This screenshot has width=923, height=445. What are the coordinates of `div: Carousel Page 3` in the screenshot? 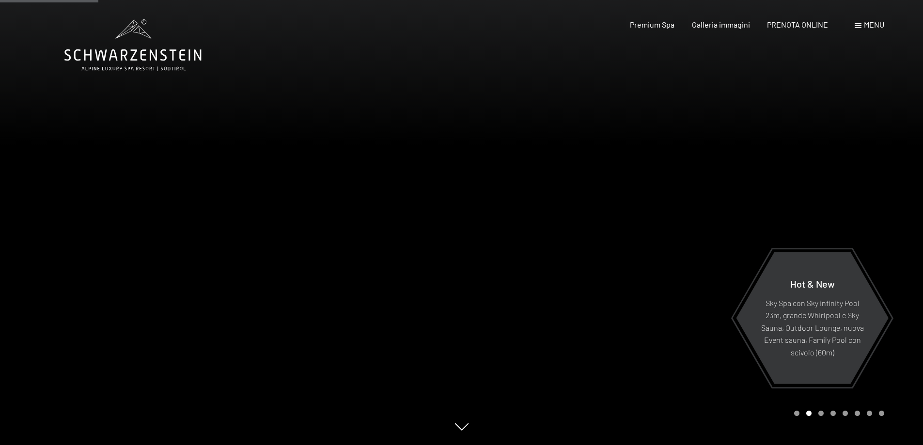 It's located at (821, 413).